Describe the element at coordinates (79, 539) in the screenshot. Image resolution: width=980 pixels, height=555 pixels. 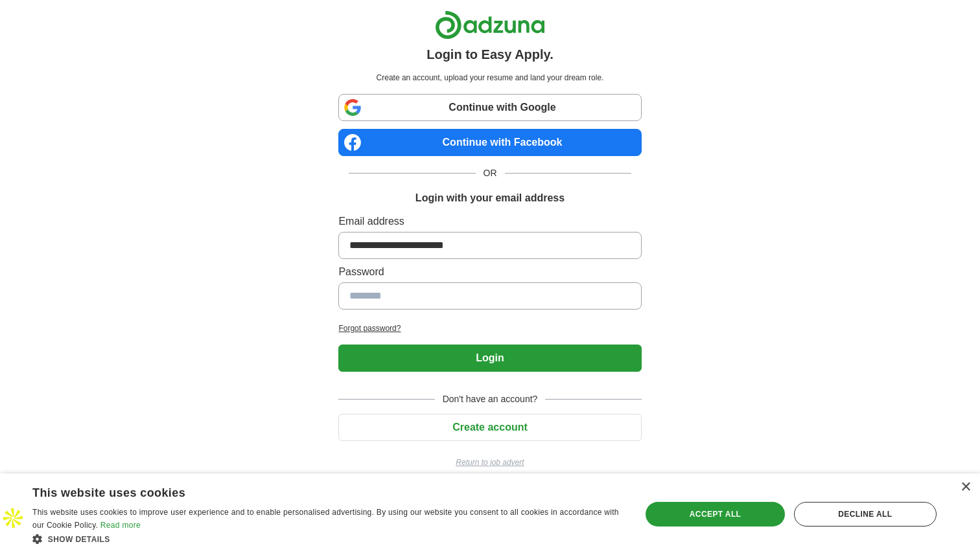
I see `span: Show details` at that location.